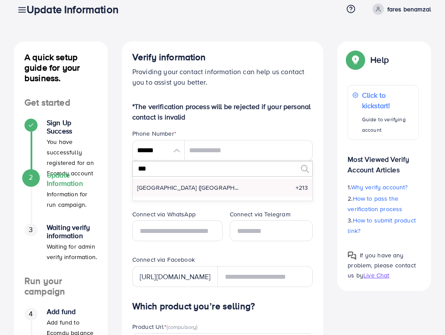 The width and height of the screenshot is (445, 335). I want to click on span: 2, so click(31, 177).